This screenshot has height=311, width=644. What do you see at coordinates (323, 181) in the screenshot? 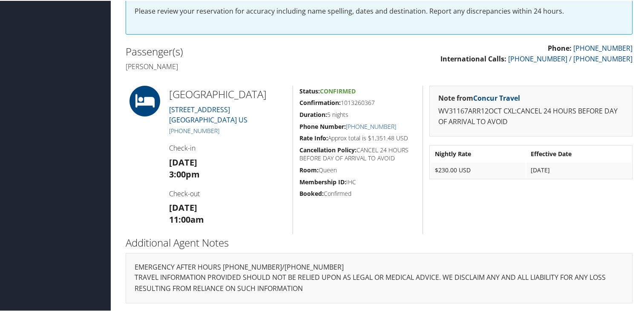
I see `strong: Membership ID:` at bounding box center [323, 181].